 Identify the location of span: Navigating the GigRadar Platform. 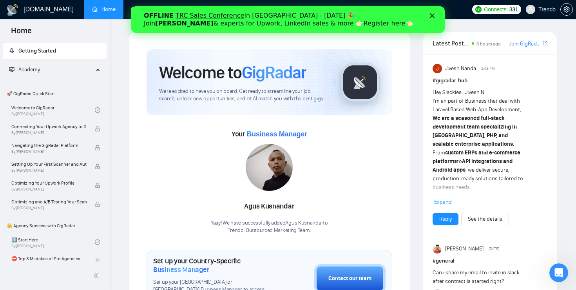
(49, 145).